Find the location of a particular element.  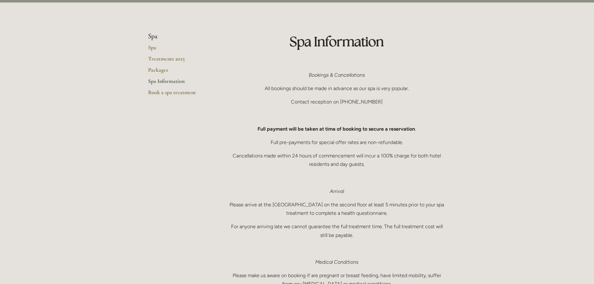

em: Arrival is located at coordinates (337, 191).